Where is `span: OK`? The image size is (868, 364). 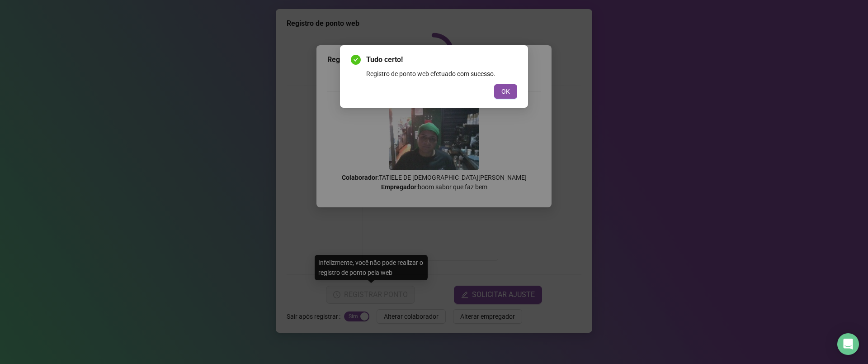
span: OK is located at coordinates (506, 92).